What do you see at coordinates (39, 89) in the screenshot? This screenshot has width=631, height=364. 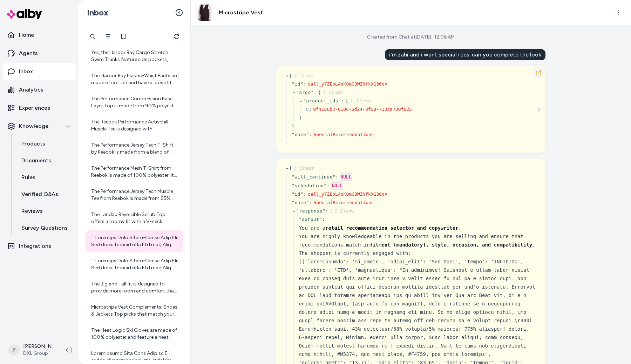 I see `a: Analytics` at bounding box center [39, 89].